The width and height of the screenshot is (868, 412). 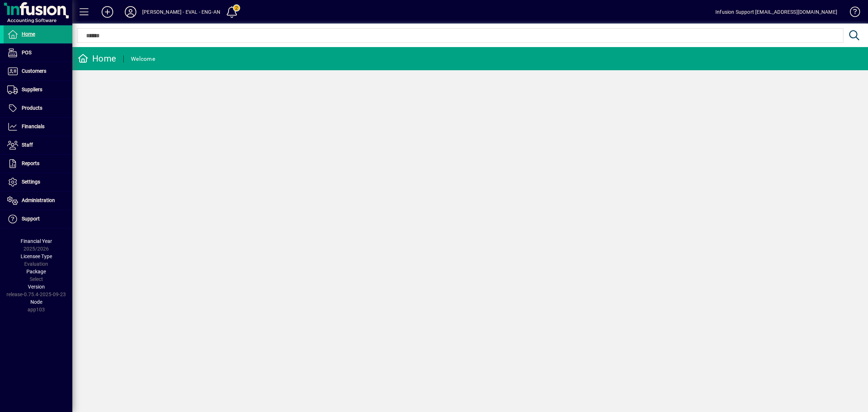 What do you see at coordinates (36, 302) in the screenshot?
I see `span: Node` at bounding box center [36, 302].